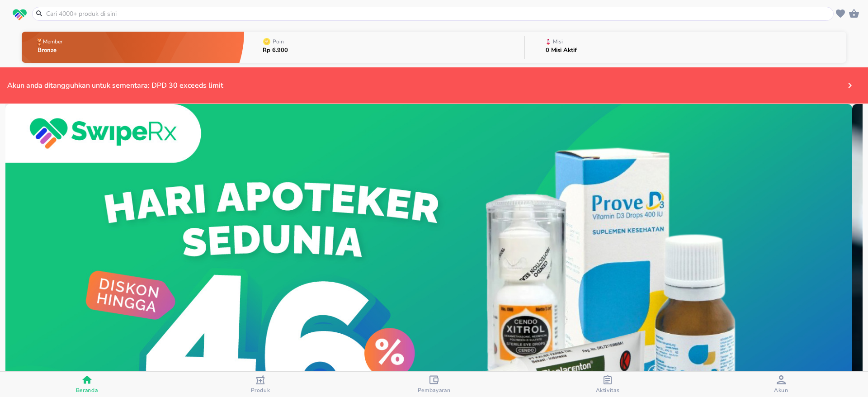 Image resolution: width=868 pixels, height=397 pixels. What do you see at coordinates (398, 86) in the screenshot?
I see `div: Akun anda ditangguhkan untuk sementara: DPD 30 exceeds limit` at bounding box center [398, 86].